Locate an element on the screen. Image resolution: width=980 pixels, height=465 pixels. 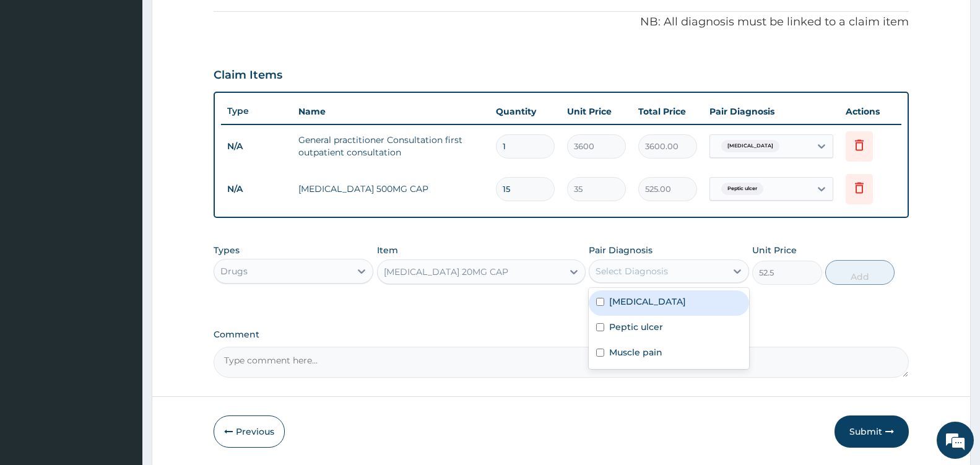
td: General practitioner Consultation first outpatient consultation is located at coordinates (390, 146).